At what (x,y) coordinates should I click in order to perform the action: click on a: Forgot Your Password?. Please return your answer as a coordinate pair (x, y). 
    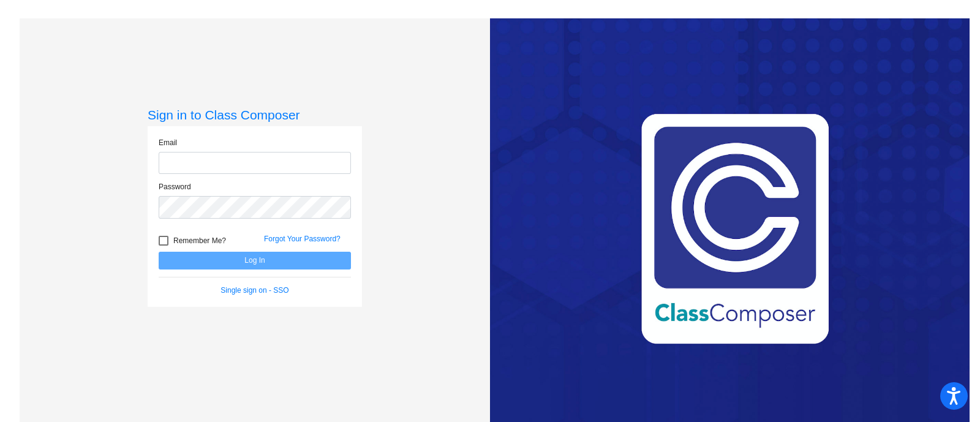
    Looking at the image, I should click on (302, 239).